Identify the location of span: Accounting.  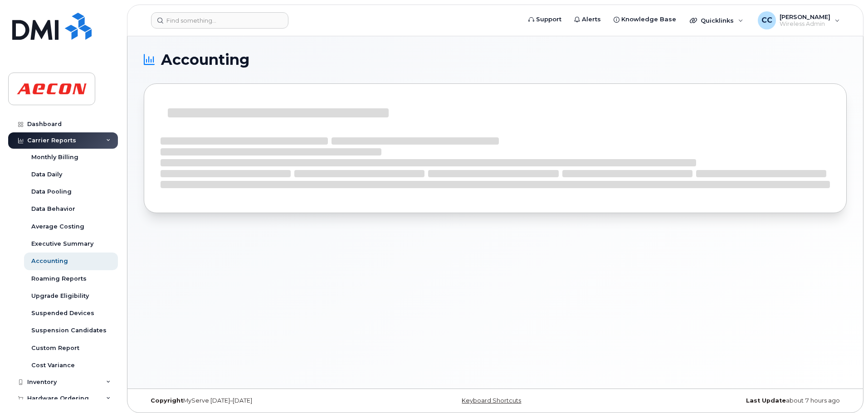
(205, 60).